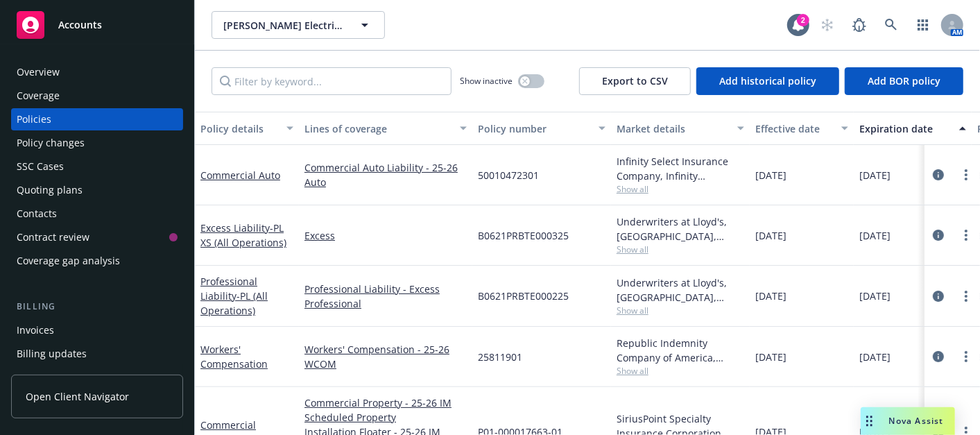 This screenshot has width=980, height=435. I want to click on div: Expiration date, so click(905, 128).